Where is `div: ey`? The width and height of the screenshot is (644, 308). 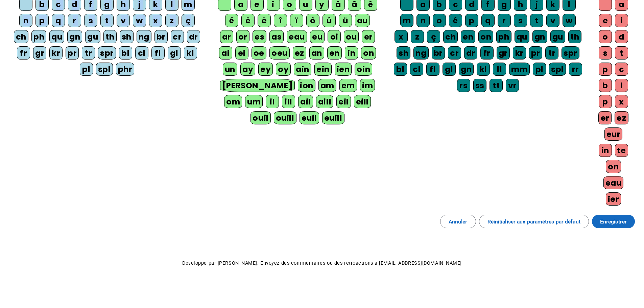 div: ey is located at coordinates (265, 69).